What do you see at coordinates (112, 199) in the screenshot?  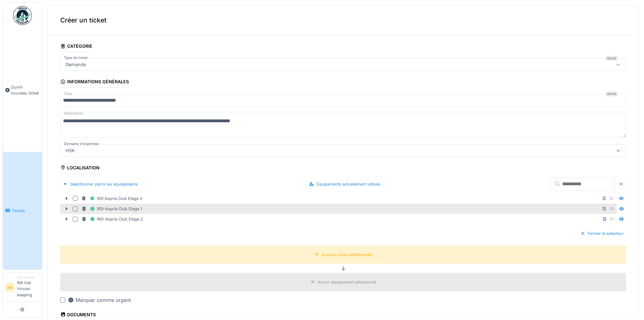 I see `div: RDI Aspria Club Etage 0` at bounding box center [112, 199].